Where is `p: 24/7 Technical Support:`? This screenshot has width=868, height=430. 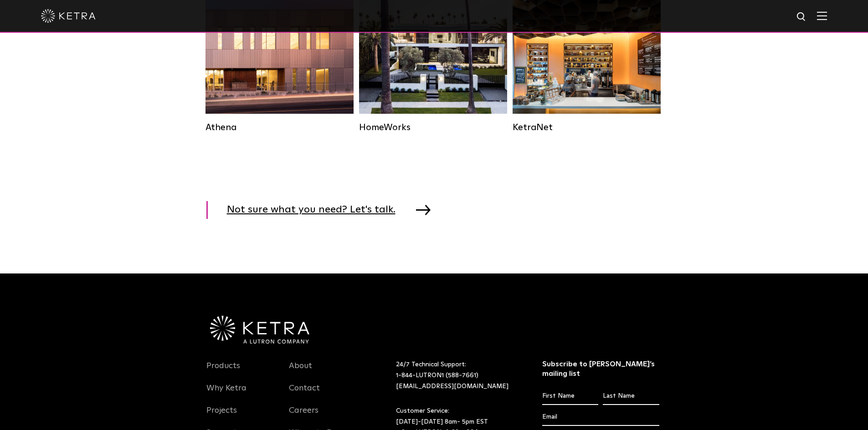
p: 24/7 Technical Support: is located at coordinates (457, 376).